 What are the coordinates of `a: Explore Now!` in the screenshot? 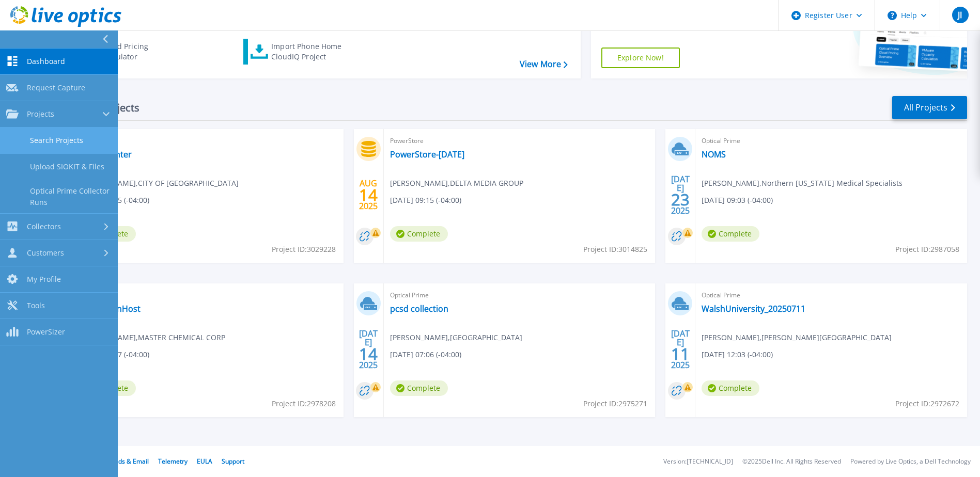 It's located at (641, 58).